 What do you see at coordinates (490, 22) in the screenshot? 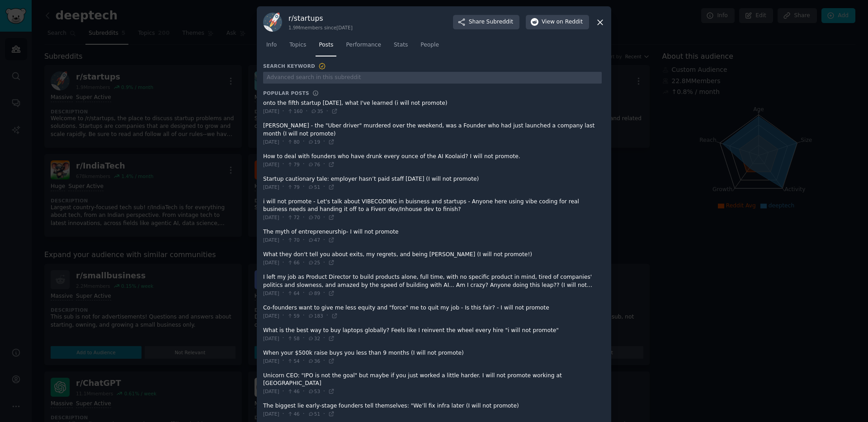
I see `span: Share` at bounding box center [490, 22].